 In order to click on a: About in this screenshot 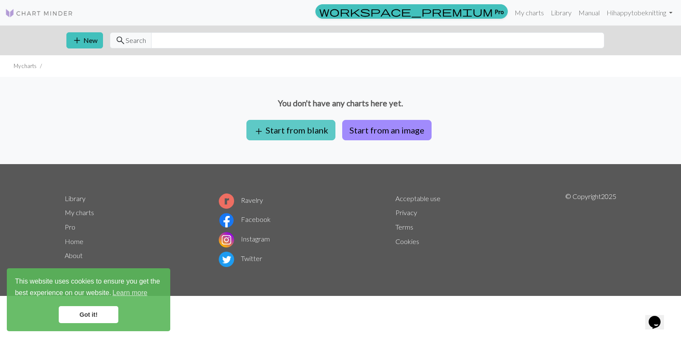, I will do `click(74, 255)`.